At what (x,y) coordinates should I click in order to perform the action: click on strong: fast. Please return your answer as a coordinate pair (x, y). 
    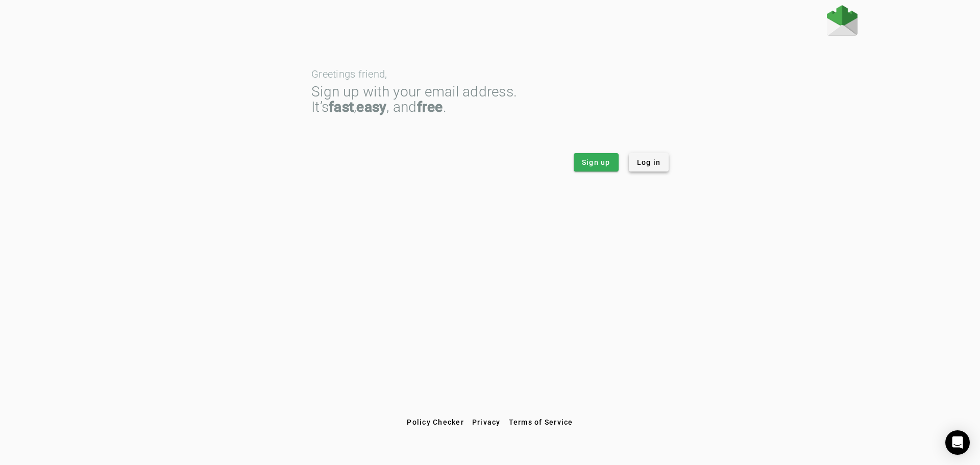
    Looking at the image, I should click on (341, 107).